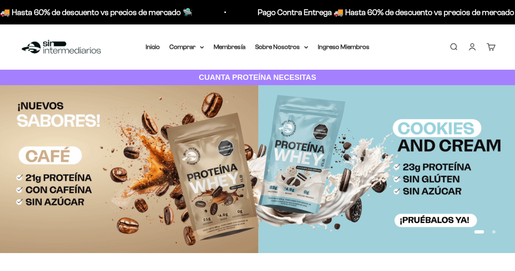 The height and width of the screenshot is (271, 515). I want to click on a: Membresía, so click(230, 46).